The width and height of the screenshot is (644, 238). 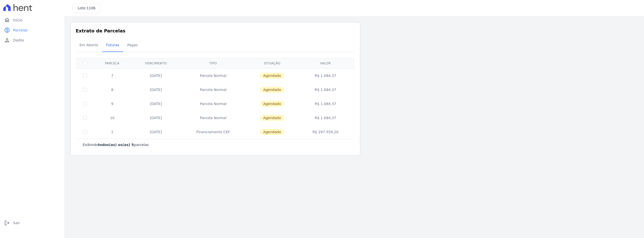 I want to click on td: 8, so click(x=112, y=90).